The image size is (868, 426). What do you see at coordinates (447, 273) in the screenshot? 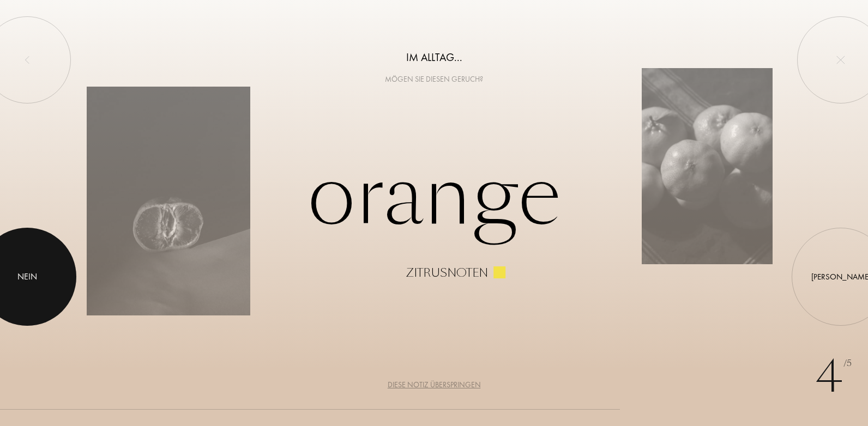
I see `div: Zitrusnoten` at bounding box center [447, 273].